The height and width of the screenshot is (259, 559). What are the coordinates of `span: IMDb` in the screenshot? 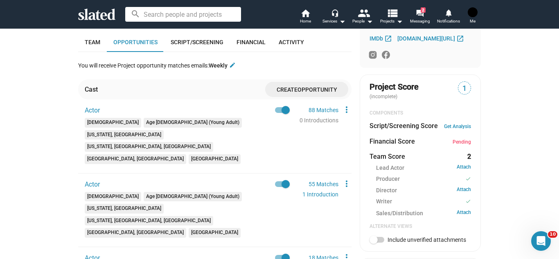 It's located at (376, 38).